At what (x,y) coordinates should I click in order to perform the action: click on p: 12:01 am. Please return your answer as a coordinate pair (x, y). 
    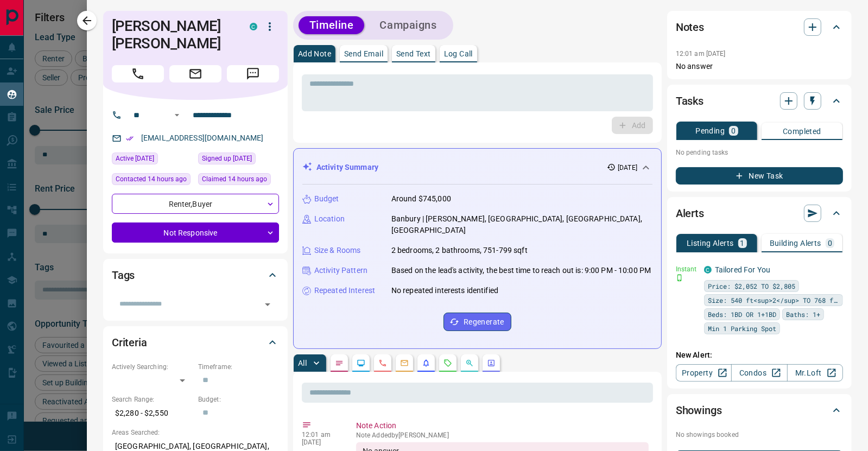
    Looking at the image, I should click on (321, 435).